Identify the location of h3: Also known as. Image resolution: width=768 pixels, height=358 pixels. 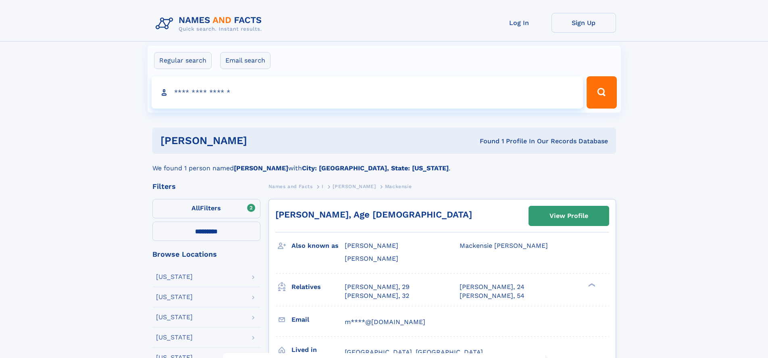
(318, 246).